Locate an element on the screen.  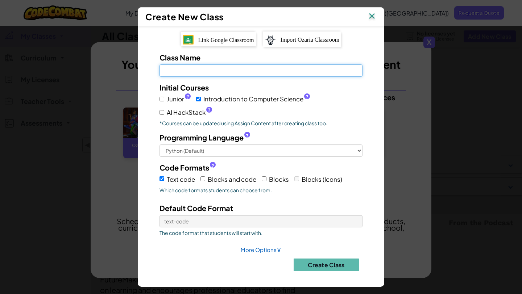
input: AI HackStack? is located at coordinates (162, 112).